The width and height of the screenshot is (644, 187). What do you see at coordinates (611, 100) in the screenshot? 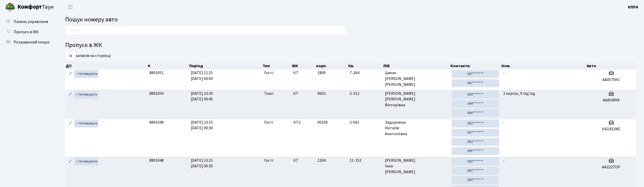
I see `h5: АА8349YA` at bounding box center [611, 100].